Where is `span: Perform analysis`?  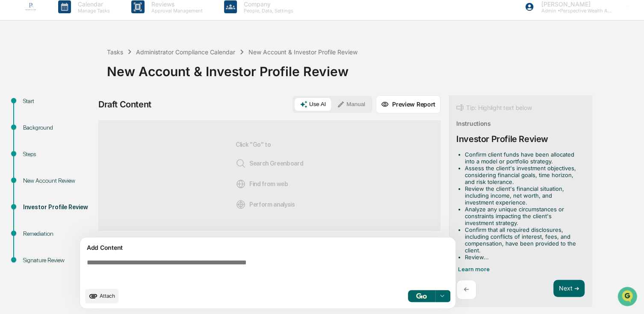 span: Perform analysis is located at coordinates (265, 205).